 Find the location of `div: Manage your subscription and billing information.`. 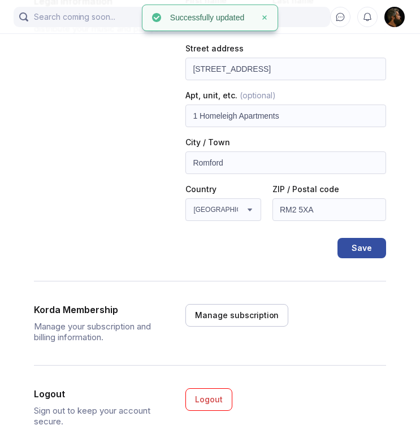

div: Manage your subscription and billing information. is located at coordinates (101, 332).